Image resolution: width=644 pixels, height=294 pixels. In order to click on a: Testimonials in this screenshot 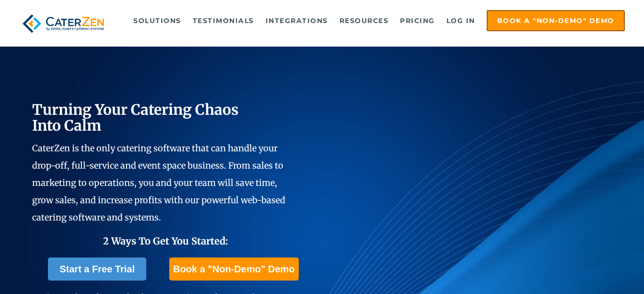, I will do `click(224, 20)`.